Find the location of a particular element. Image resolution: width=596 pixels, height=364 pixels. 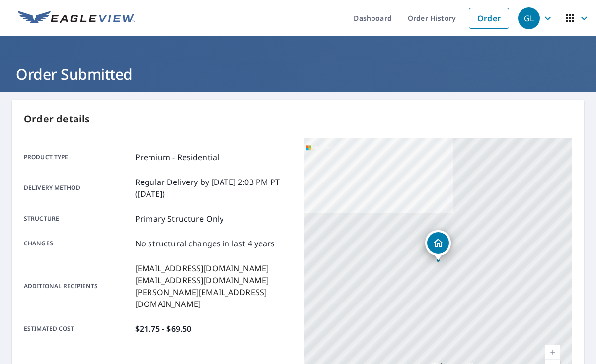

p: Product type is located at coordinates (77, 157).